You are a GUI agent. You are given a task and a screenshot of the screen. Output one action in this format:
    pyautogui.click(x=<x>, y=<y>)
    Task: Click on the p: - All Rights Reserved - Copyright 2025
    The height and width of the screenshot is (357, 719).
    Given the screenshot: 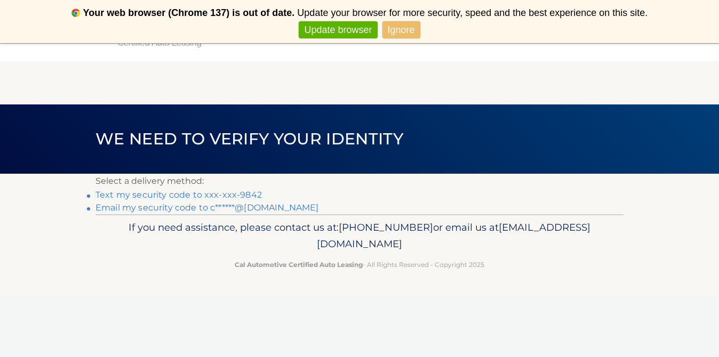 What is the action you would take?
    pyautogui.click(x=360, y=265)
    